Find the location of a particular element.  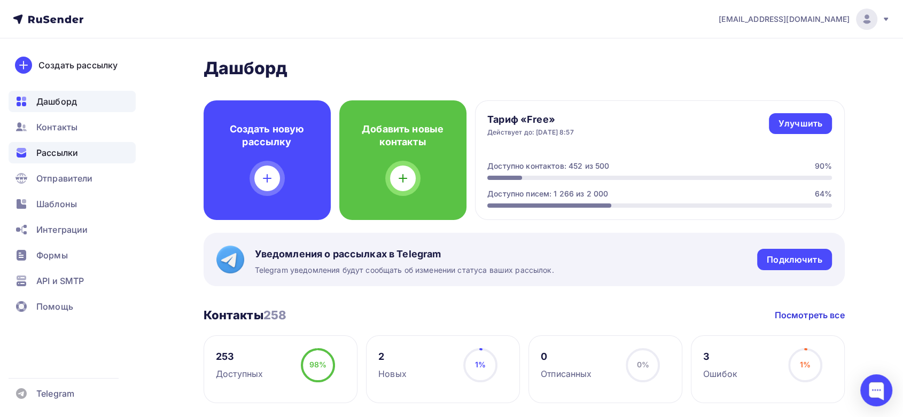

span: Уведомления о рассылках в Telegram is located at coordinates (404, 254).